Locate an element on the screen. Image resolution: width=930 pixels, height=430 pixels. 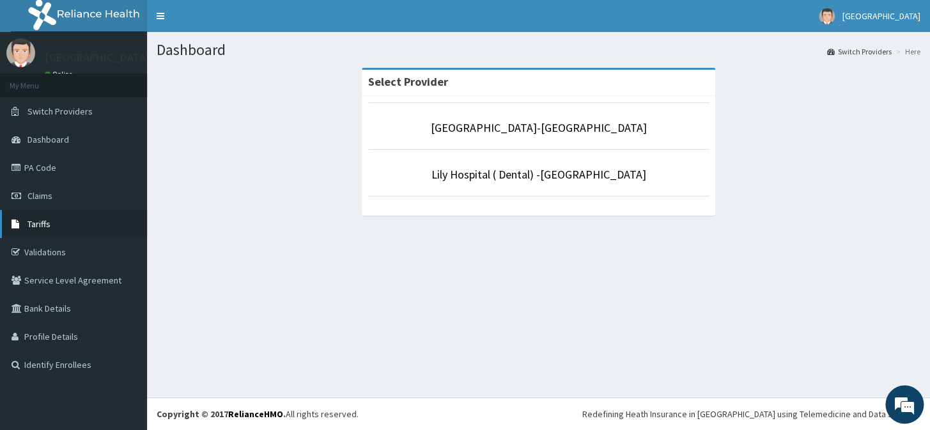
strong: Copyright © 2017 . is located at coordinates (221, 414).